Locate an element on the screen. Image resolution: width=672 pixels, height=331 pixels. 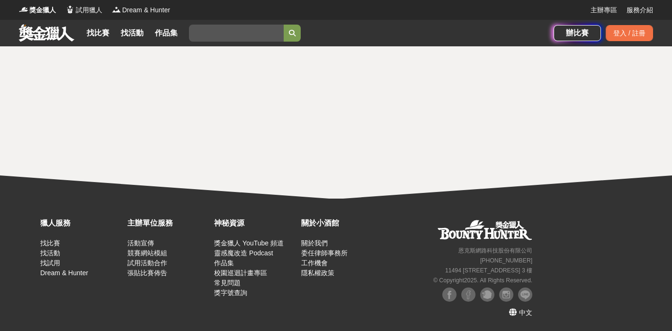
small: © Copyright 2025 . All Rights Reserved. is located at coordinates (483, 281).